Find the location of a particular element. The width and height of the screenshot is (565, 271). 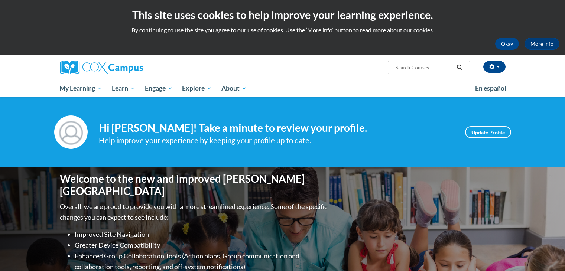

a: En español is located at coordinates (491, 88).